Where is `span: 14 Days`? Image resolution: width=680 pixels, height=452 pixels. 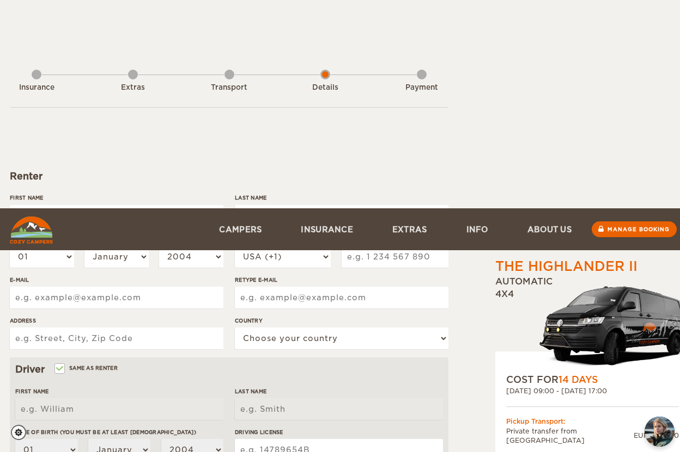 span: 14 Days is located at coordinates (578, 380).